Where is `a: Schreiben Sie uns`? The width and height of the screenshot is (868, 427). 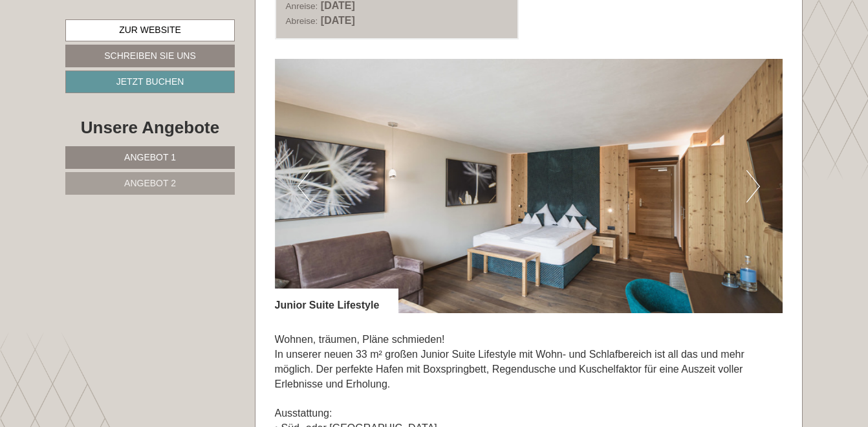
a: Schreiben Sie uns is located at coordinates (150, 55).